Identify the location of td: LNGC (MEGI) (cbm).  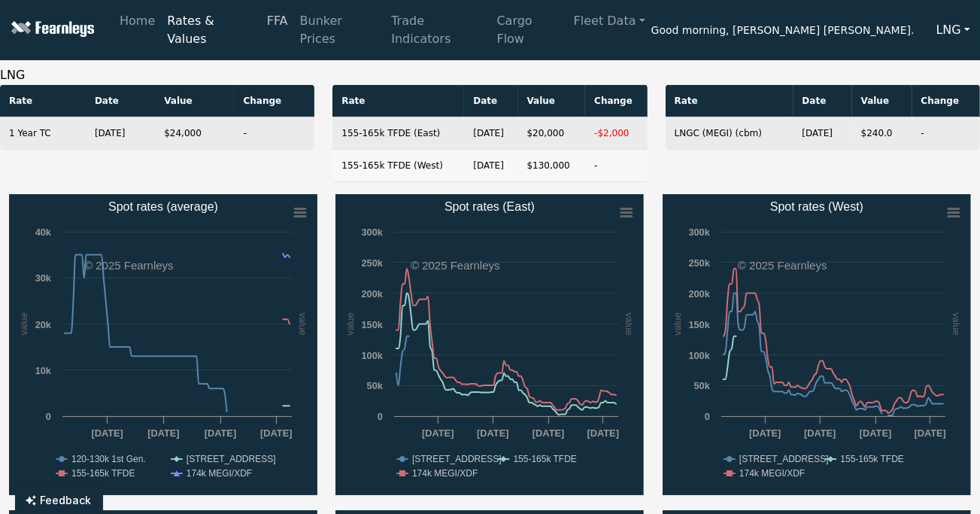
(730, 133).